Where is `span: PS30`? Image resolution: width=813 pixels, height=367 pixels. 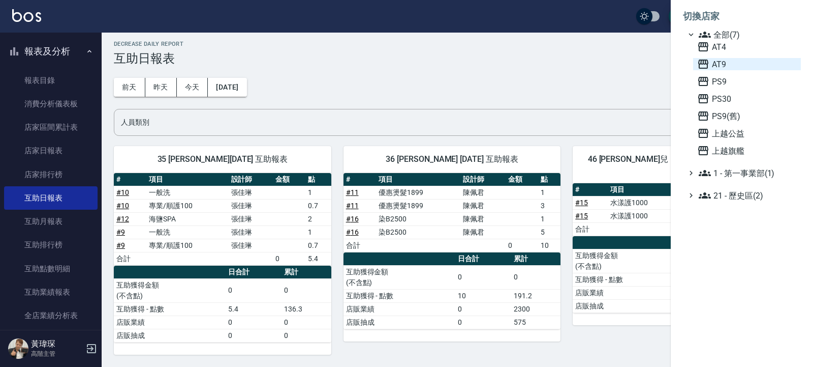
span: PS30 is located at coordinates (747, 99).